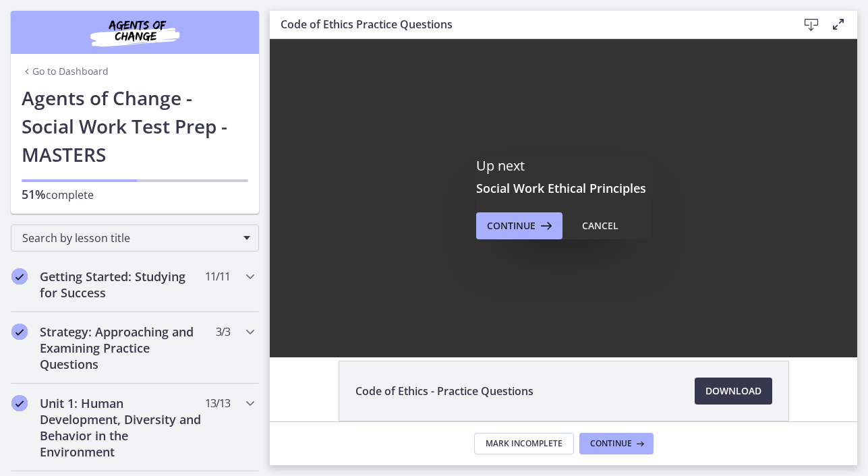 The height and width of the screenshot is (476, 868). I want to click on h2: Strategy: Approaching and Examining Practice Questions, so click(122, 347).